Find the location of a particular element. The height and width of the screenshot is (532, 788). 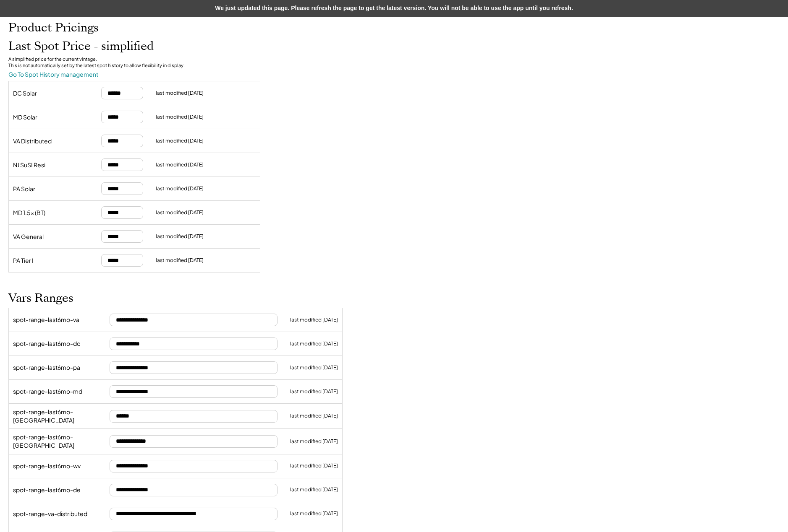

div: spot-range-va-distributed is located at coordinates (55, 514).